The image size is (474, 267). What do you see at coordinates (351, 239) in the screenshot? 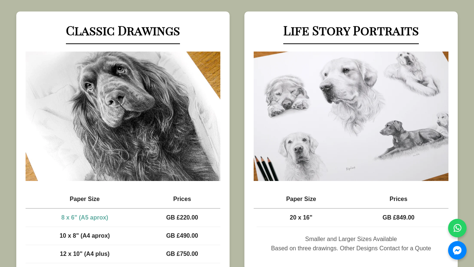
I see `p: Smaller and Larger Sizes Available` at bounding box center [351, 239].